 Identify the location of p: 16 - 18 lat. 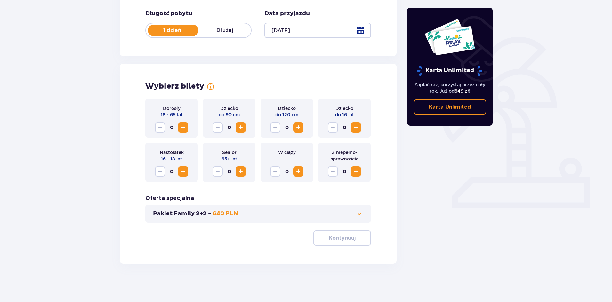
(171, 159).